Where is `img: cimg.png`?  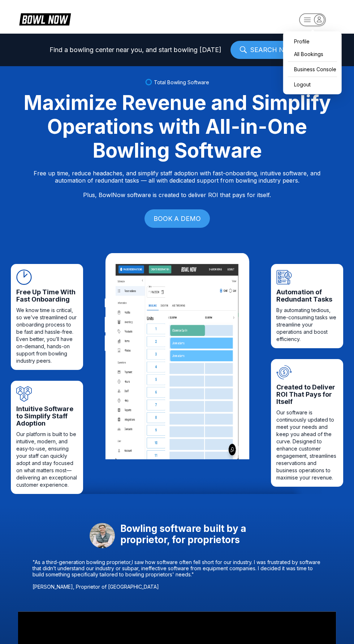 img: cimg.png is located at coordinates (177, 362).